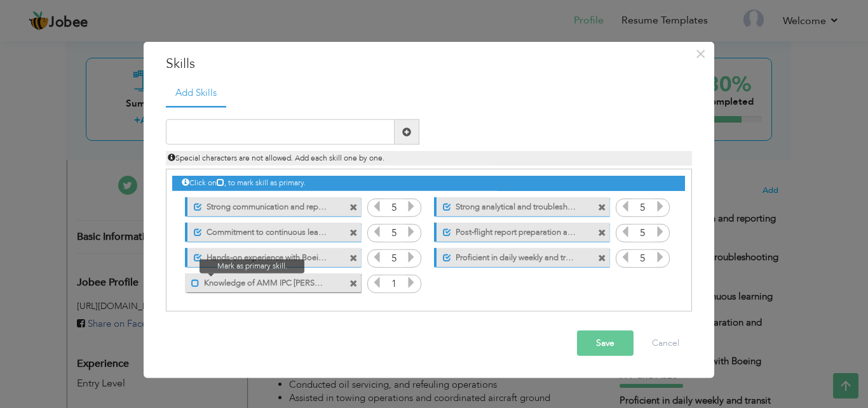 This screenshot has height=408, width=868. I want to click on span: Special characters are not allowed. Add each skill one by one., so click(276, 158).